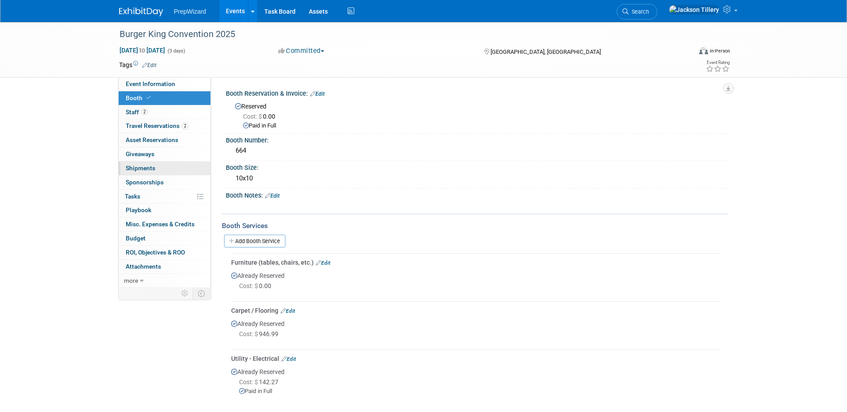 The width and height of the screenshot is (847, 412). What do you see at coordinates (157, 126) in the screenshot?
I see `span: Travel Reservations` at bounding box center [157, 126].